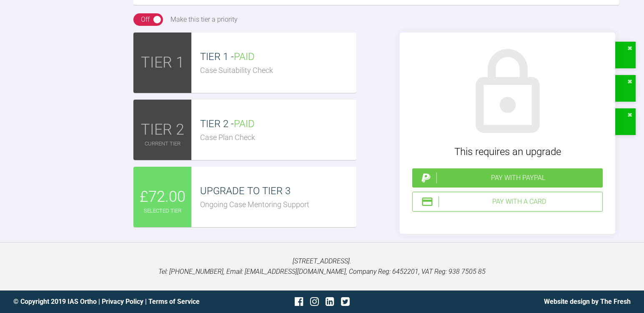 The width and height of the screenshot is (644, 313). What do you see at coordinates (587, 302) in the screenshot?
I see `a: Website design by The Fresh` at bounding box center [587, 302].